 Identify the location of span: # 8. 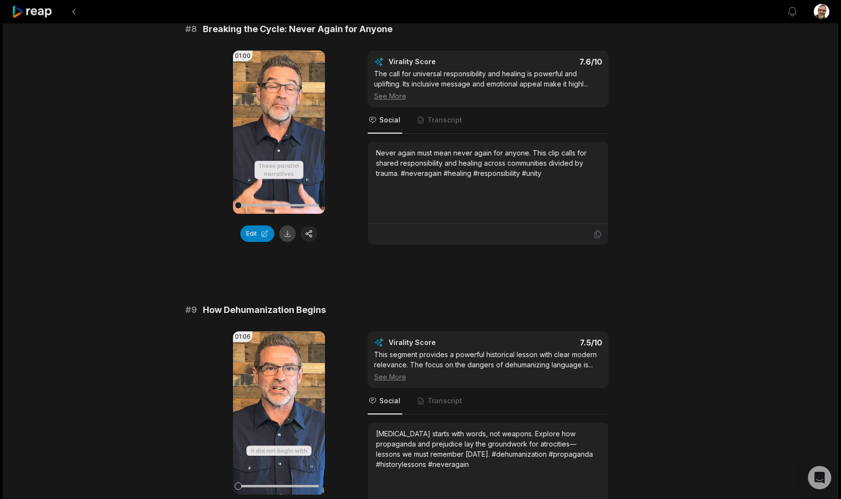
(191, 29).